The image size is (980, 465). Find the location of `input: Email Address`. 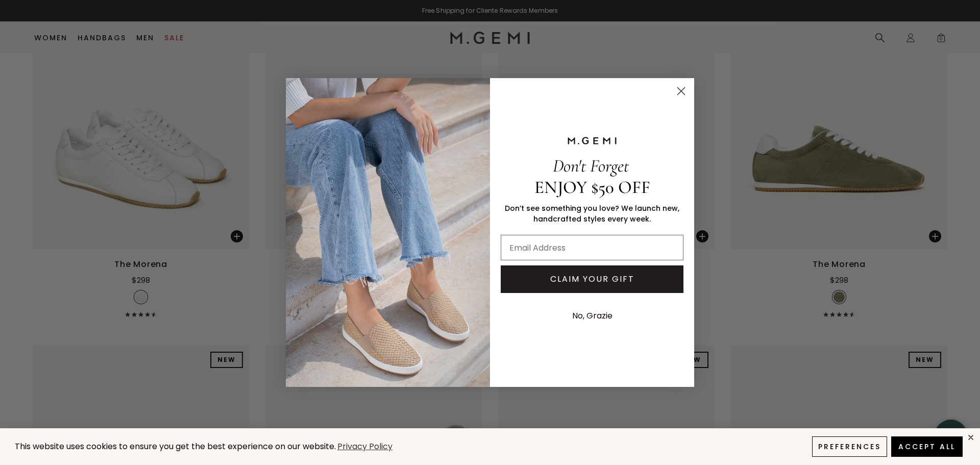

input: Email Address is located at coordinates (591, 248).